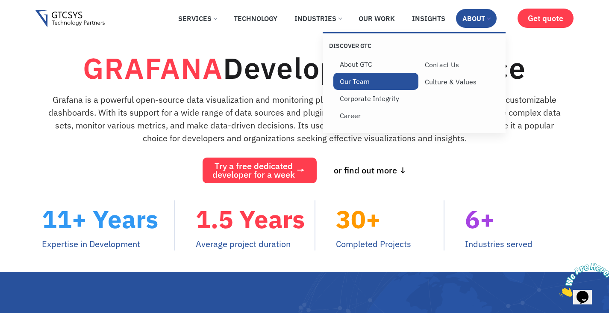  What do you see at coordinates (256, 18) in the screenshot?
I see `a: Technology` at bounding box center [256, 18].